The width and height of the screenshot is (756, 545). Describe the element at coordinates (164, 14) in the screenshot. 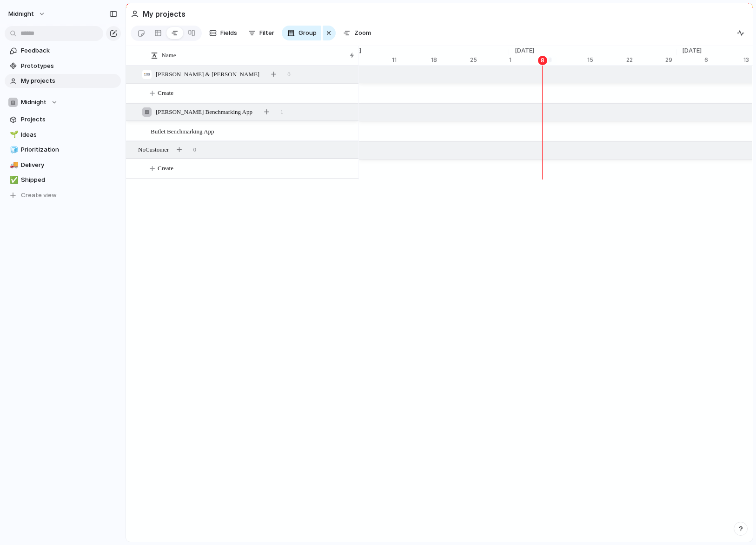

I see `h2: My projects` at that location.